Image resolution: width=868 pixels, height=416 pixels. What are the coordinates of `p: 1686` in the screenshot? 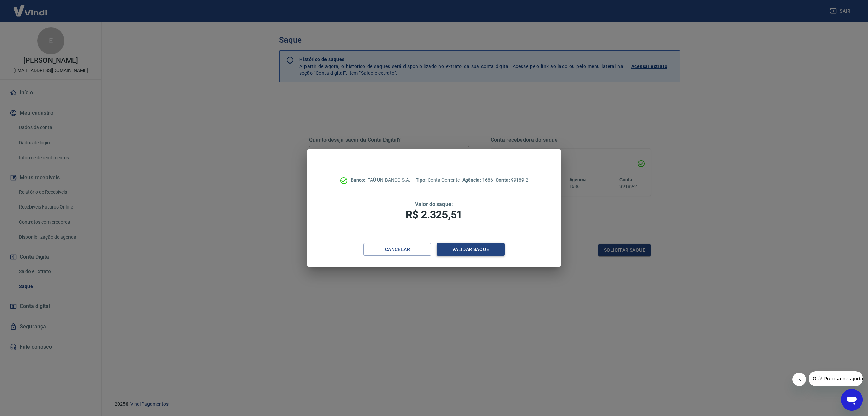 It's located at (478, 180).